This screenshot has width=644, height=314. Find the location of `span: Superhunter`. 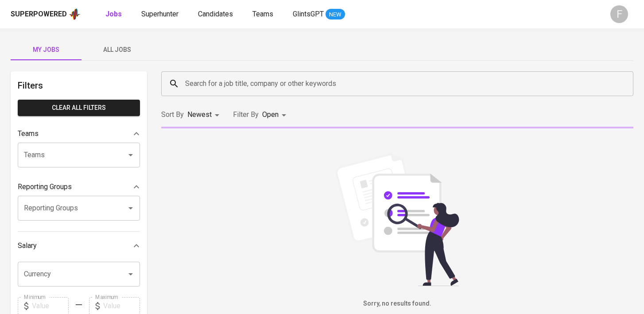

span: Superhunter is located at coordinates (160, 14).